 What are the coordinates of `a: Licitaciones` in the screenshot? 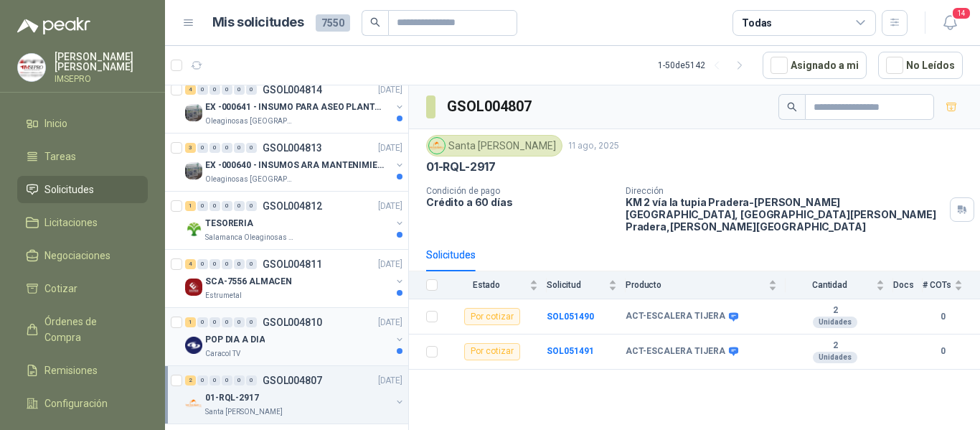 It's located at (83, 222).